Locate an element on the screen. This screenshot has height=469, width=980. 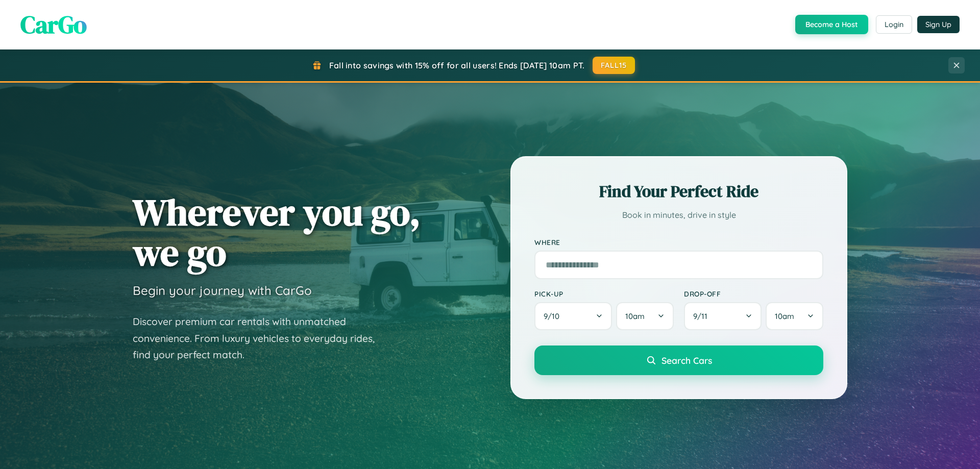
button: Sign Up is located at coordinates (938, 25).